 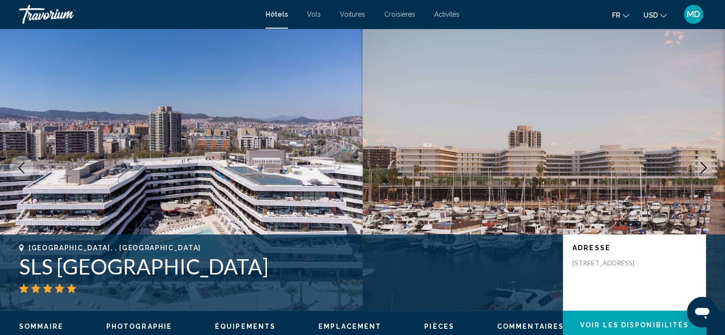 What do you see at coordinates (352, 14) in the screenshot?
I see `a: Voitures` at bounding box center [352, 14].